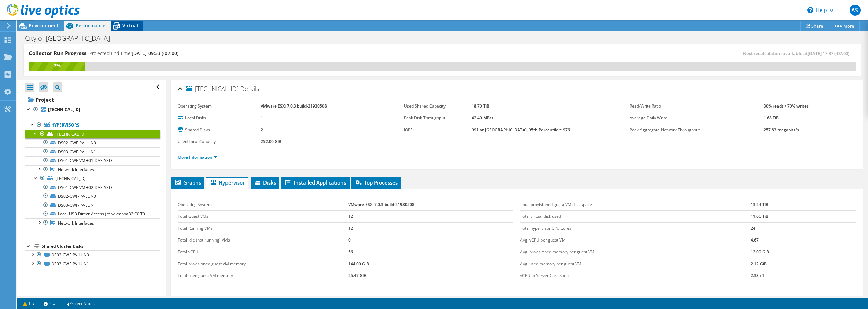  What do you see at coordinates (250, 89) in the screenshot?
I see `span: Details` at bounding box center [250, 89].